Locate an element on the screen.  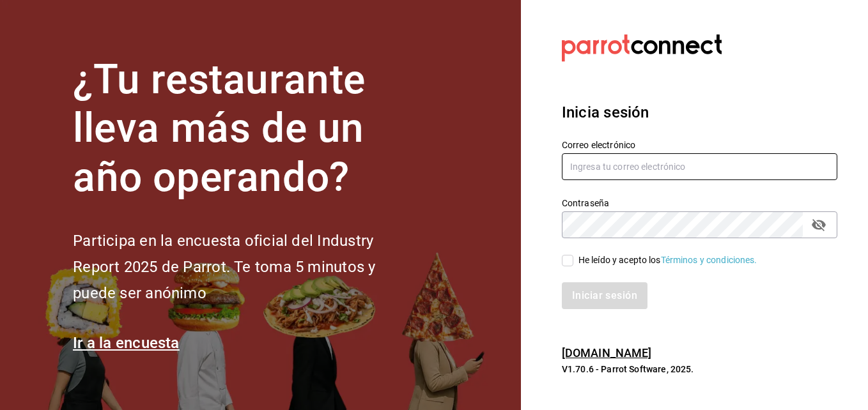
input: Ingresa tu correo electrónico is located at coordinates (699, 167).